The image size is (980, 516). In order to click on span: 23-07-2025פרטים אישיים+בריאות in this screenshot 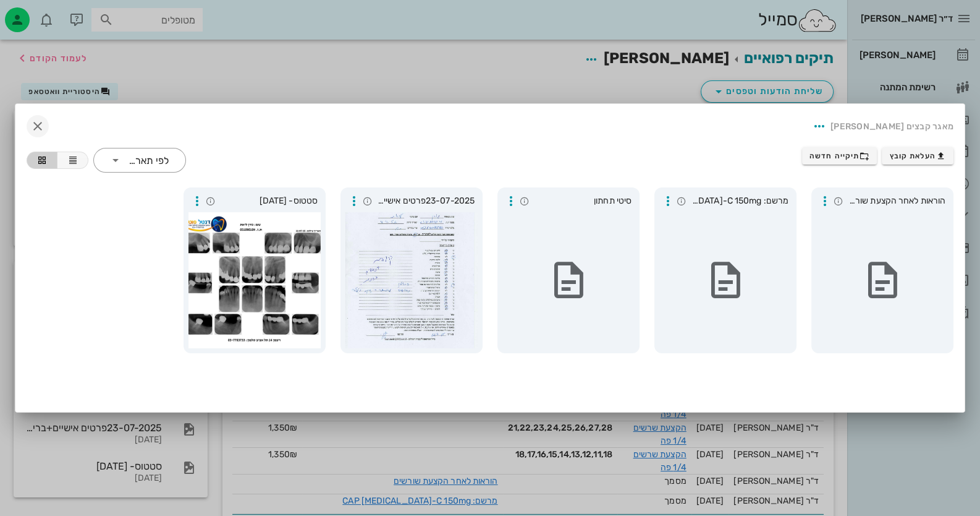, I will do `click(425, 201)`.